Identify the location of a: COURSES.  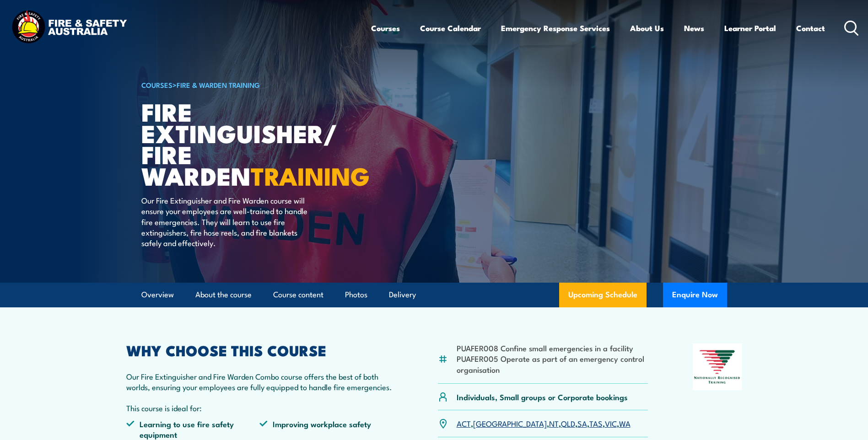
(157, 85).